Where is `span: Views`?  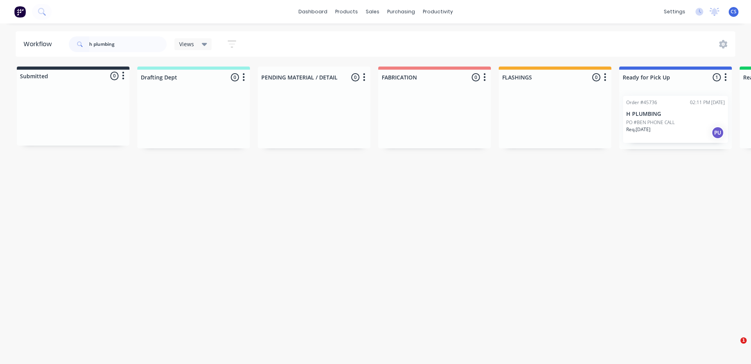
span: Views is located at coordinates (187, 44).